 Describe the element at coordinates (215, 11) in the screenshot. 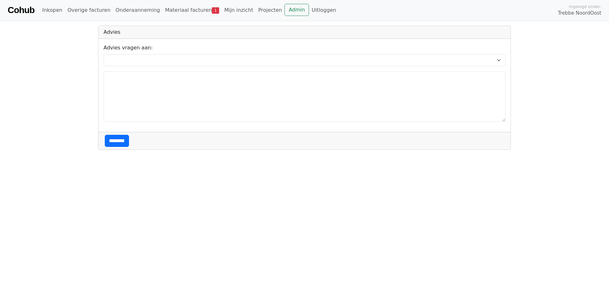

I see `span: 1` at that location.